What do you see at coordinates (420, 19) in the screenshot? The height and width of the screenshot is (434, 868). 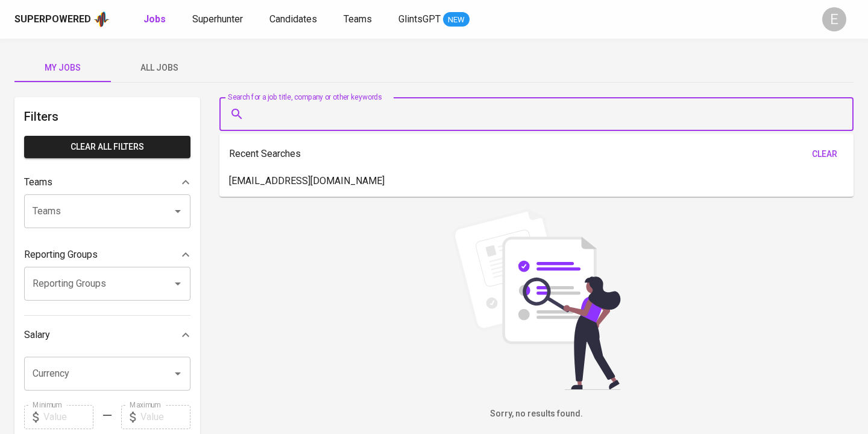 I see `span: GlintsGPT` at bounding box center [420, 19].